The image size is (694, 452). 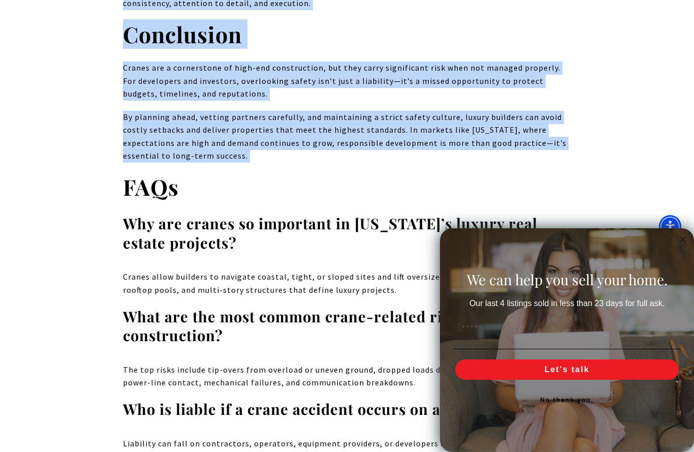 What do you see at coordinates (347, 81) in the screenshot?
I see `p: Cranes are a cornerstone of high-end construction, but they carry significant risk when not manag...` at bounding box center [347, 81].